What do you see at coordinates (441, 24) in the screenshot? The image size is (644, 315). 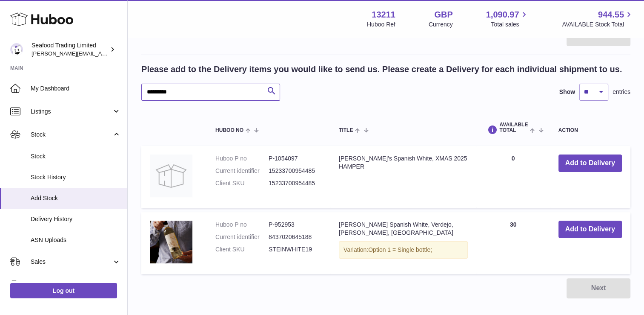 I see `div: Currency` at bounding box center [441, 24].